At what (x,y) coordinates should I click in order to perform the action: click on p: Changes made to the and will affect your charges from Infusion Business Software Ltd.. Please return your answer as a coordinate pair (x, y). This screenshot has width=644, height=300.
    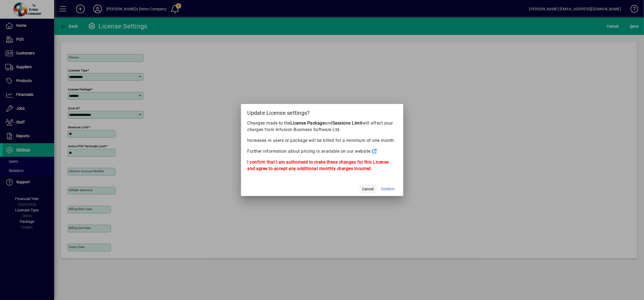
    Looking at the image, I should click on (322, 126).